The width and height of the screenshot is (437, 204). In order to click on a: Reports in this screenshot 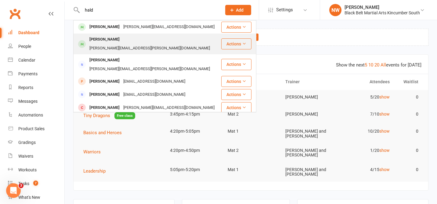, I will do `click(36, 88)`.